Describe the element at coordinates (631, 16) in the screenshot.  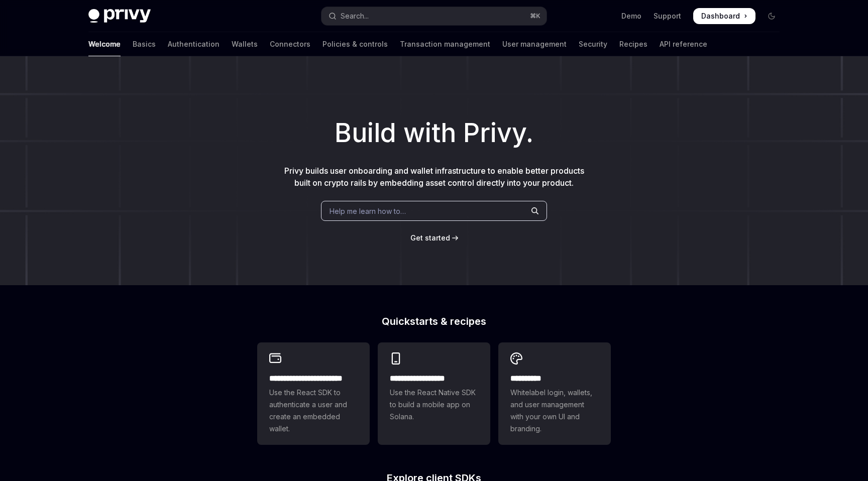
I see `a: Demo` at that location.